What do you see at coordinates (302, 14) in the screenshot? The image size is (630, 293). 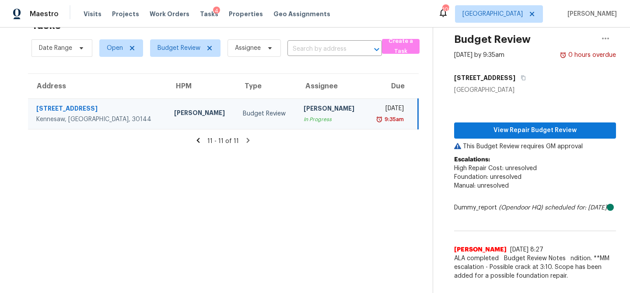 I see `span: Geo Assignments` at bounding box center [302, 14].